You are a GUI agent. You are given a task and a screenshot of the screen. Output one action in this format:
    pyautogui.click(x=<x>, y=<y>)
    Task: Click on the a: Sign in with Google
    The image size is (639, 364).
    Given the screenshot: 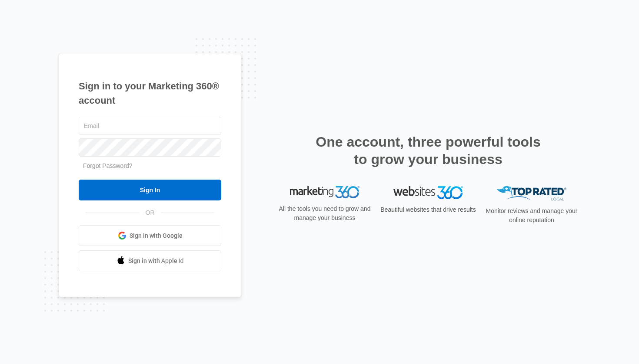 What is the action you would take?
    pyautogui.click(x=150, y=235)
    